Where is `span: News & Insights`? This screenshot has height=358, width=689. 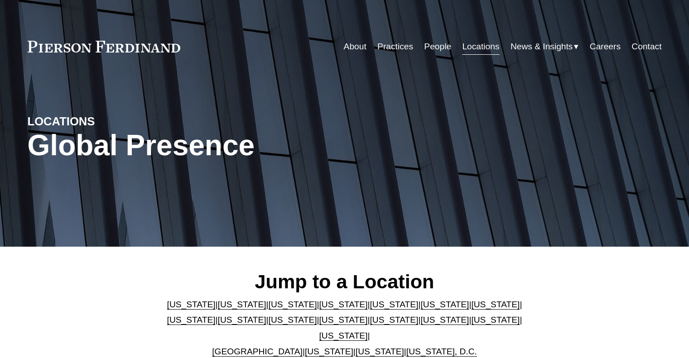 span: News & Insights is located at coordinates (542, 47).